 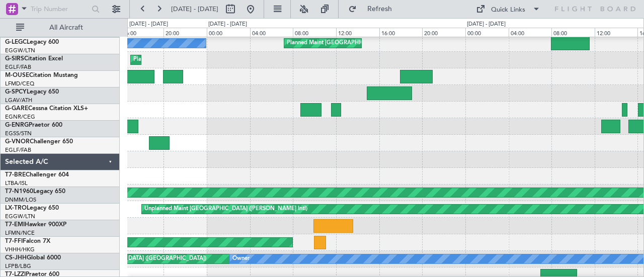 I want to click on span: G-LEGC, so click(x=16, y=42).